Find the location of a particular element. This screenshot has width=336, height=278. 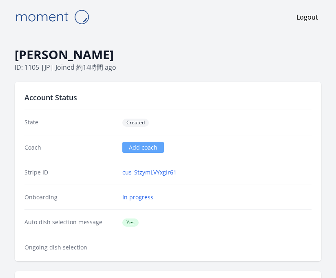

dt: State is located at coordinates (70, 122).